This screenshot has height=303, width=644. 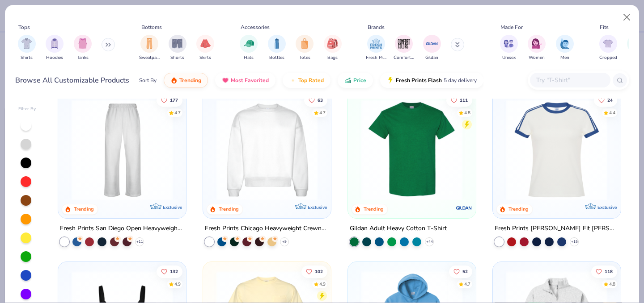 I want to click on button: Close, so click(x=627, y=17).